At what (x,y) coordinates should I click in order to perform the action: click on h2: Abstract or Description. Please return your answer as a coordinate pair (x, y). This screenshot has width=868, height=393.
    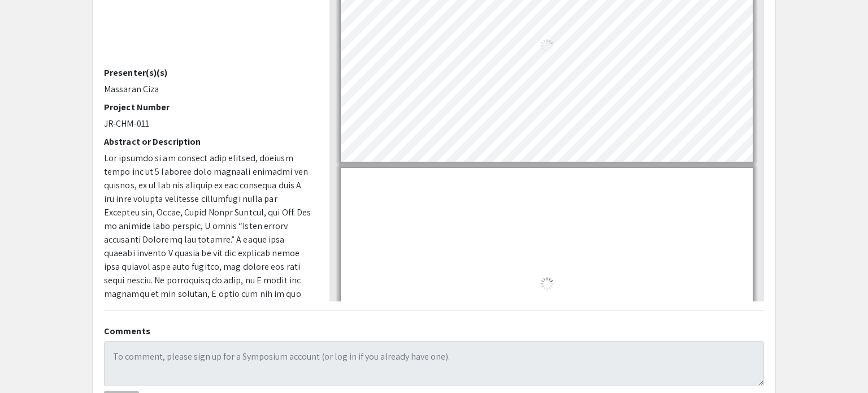
    Looking at the image, I should click on (208, 141).